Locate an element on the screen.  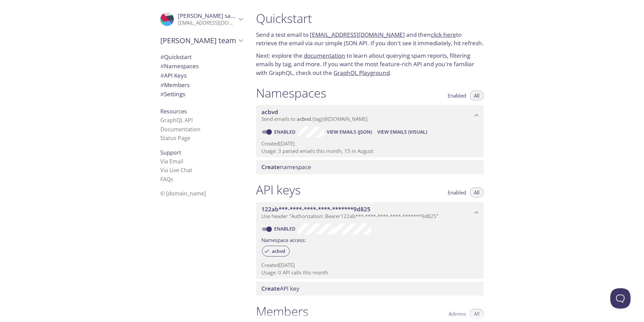
button: View Emails (JSON) is located at coordinates (349, 132).